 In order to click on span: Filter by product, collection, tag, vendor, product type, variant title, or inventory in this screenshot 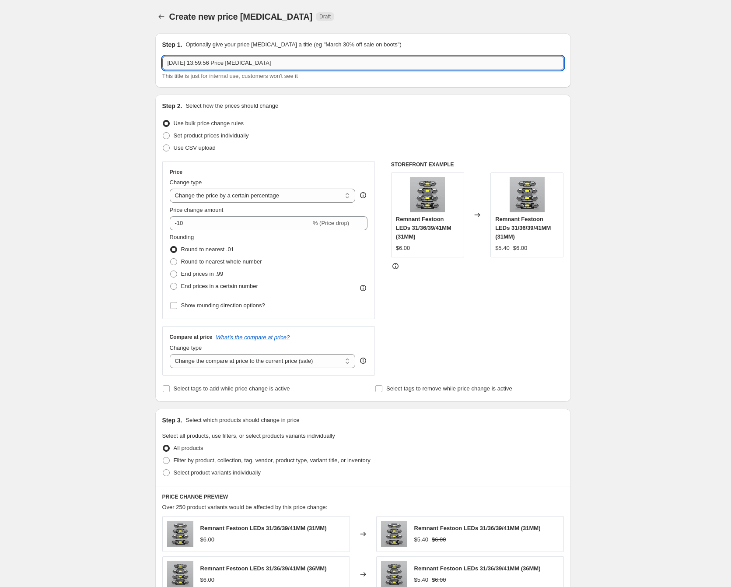, I will do `click(272, 460)`.